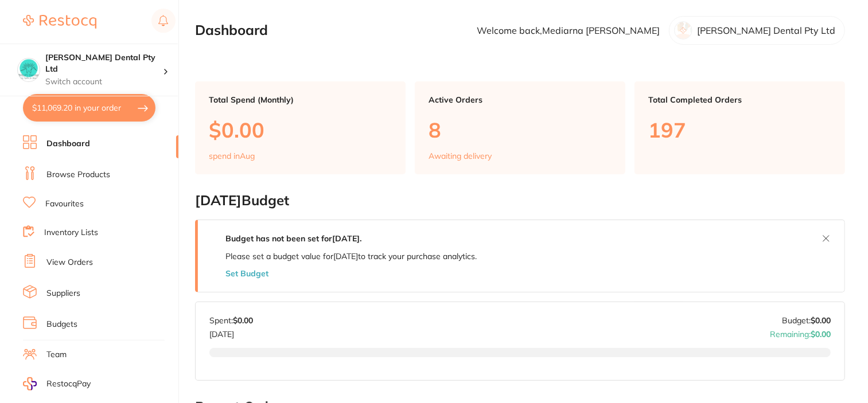 This screenshot has height=403, width=868. Describe the element at coordinates (232, 156) in the screenshot. I see `p: spend in Aug` at that location.